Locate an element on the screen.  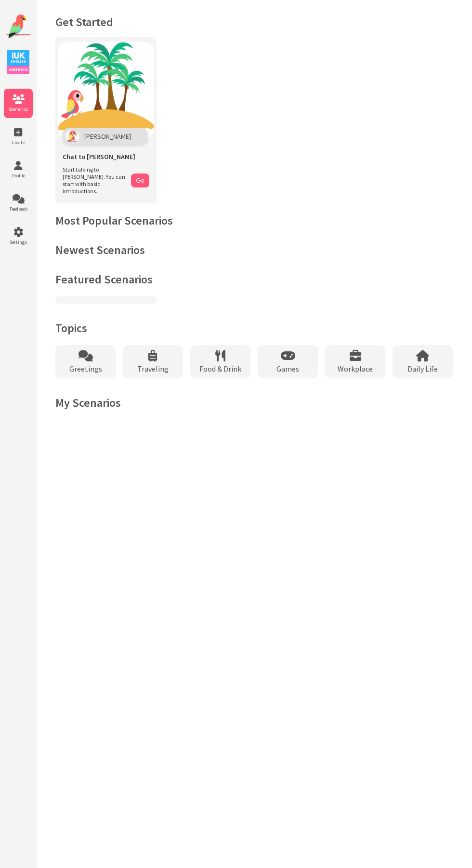
span: Games is located at coordinates (288, 369).